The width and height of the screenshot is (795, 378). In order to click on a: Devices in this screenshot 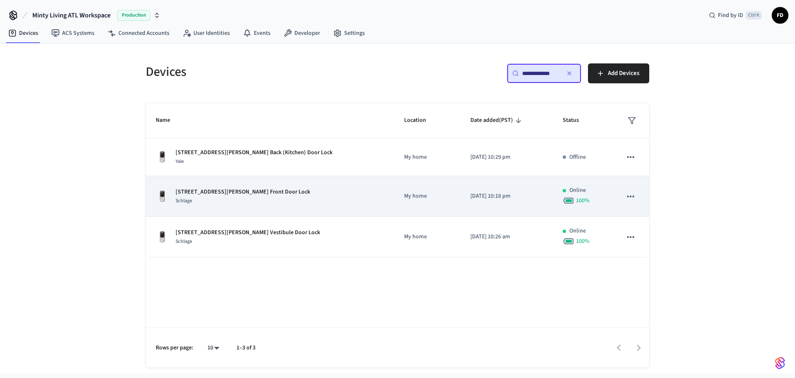, I will do `click(23, 33)`.